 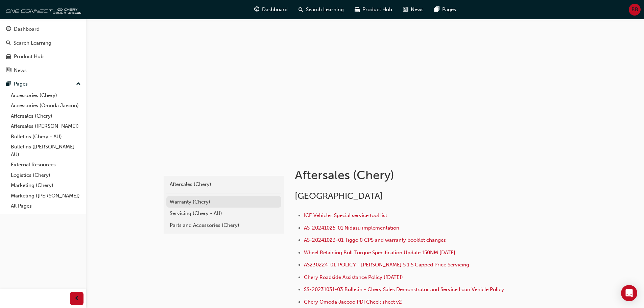 I want to click on a: Warranty (Chery), so click(x=224, y=202).